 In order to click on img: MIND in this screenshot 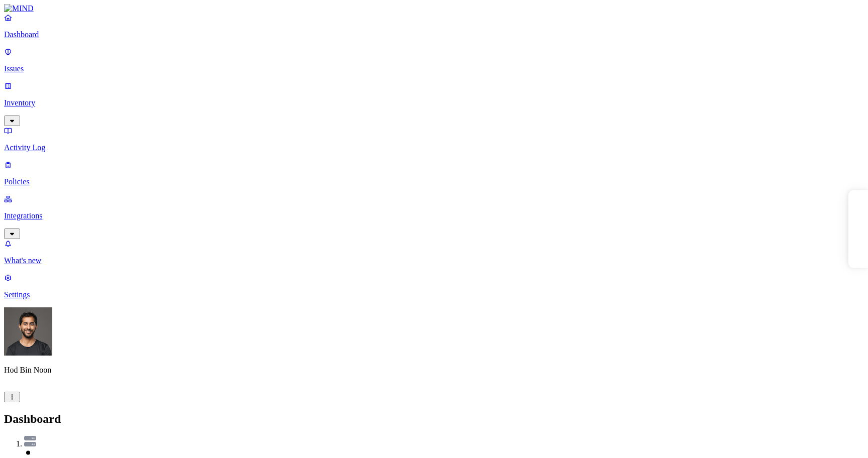, I will do `click(18, 8)`.